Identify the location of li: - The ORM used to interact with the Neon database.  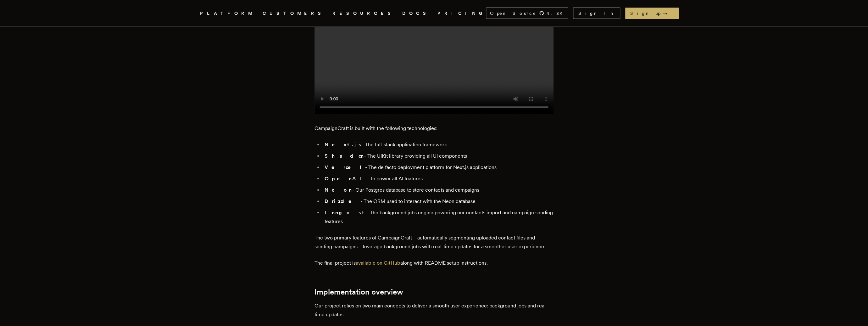
(438, 201).